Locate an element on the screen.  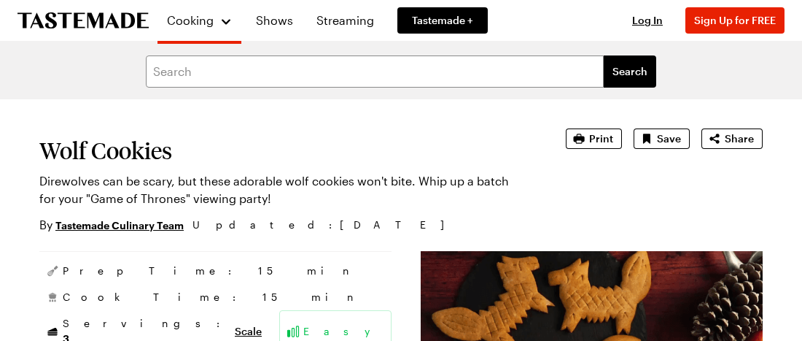
button: Share is located at coordinates (732, 139).